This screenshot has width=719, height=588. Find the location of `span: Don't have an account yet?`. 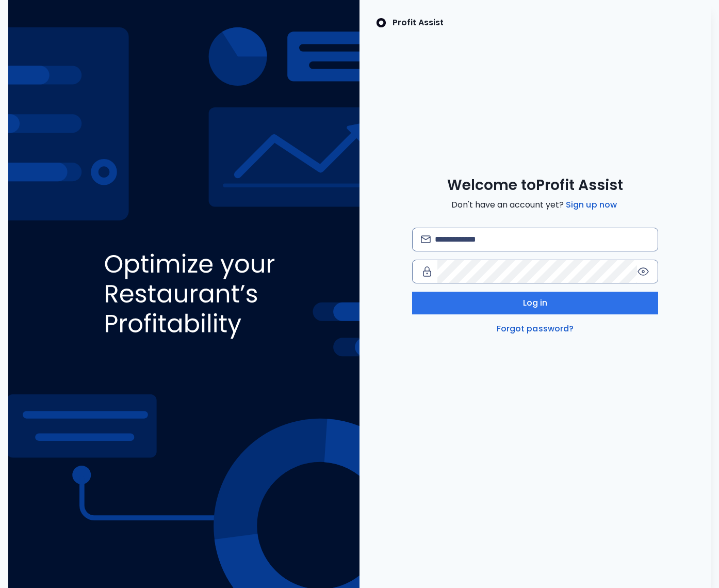

span: Don't have an account yet? is located at coordinates (535, 205).